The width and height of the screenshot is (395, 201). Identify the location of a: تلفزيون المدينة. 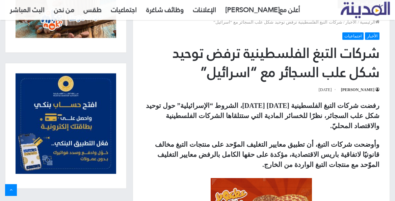
(365, 10).